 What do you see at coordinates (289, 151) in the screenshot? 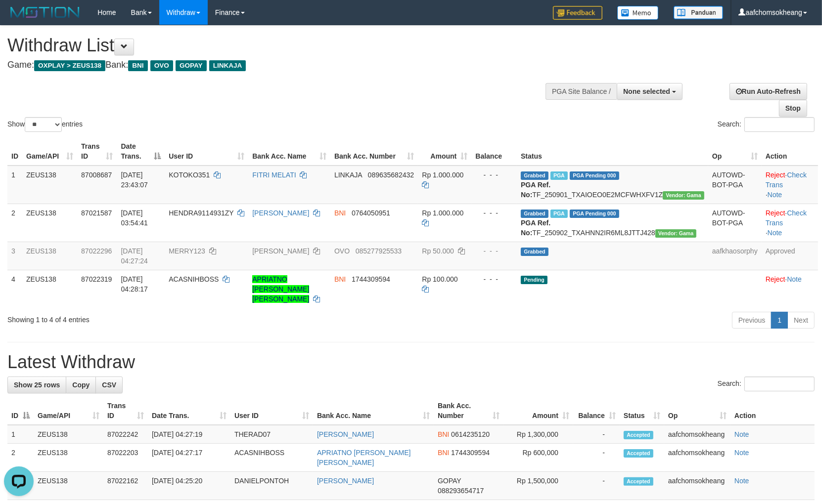
I see `th: Bank Acc. Name: activate to sort column ascending` at bounding box center [289, 151].